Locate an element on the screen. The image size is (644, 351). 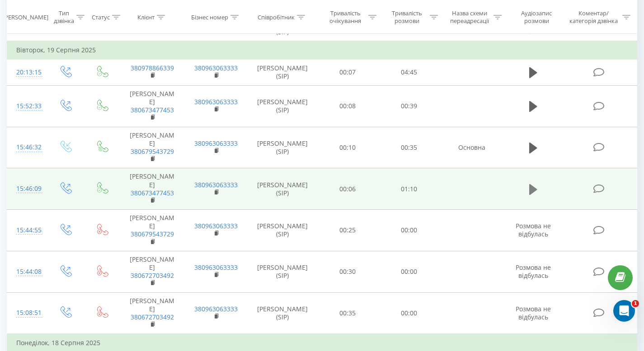
div: 15:08:51 is located at coordinates (27, 313).